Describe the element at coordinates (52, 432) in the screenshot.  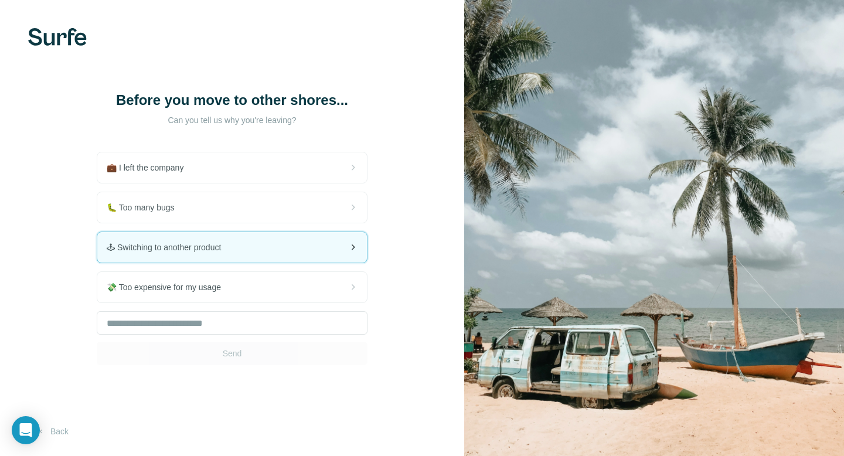
I see `button: Back` at that location.